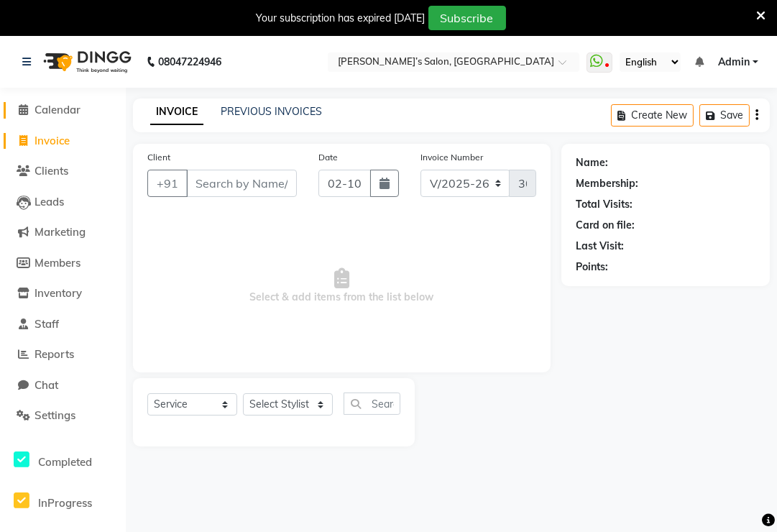 This screenshot has height=532, width=777. I want to click on b: 08047224946, so click(190, 62).